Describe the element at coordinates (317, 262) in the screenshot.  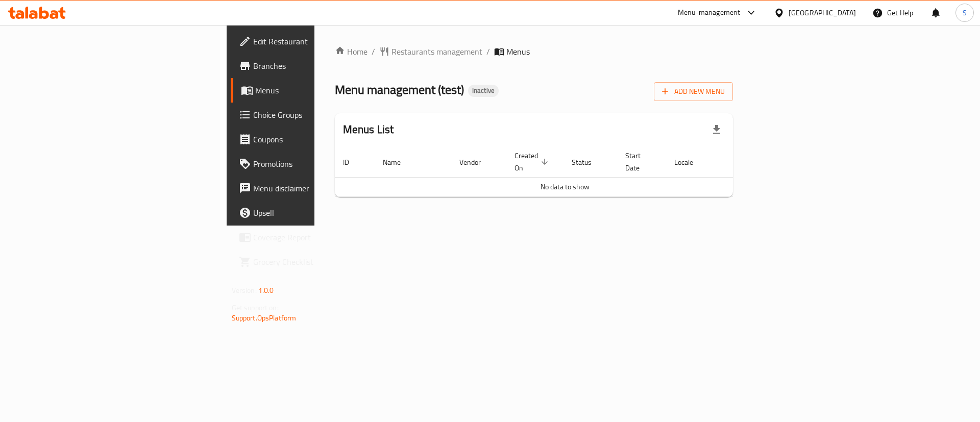
I see `span: Grocery Checklist` at that location.